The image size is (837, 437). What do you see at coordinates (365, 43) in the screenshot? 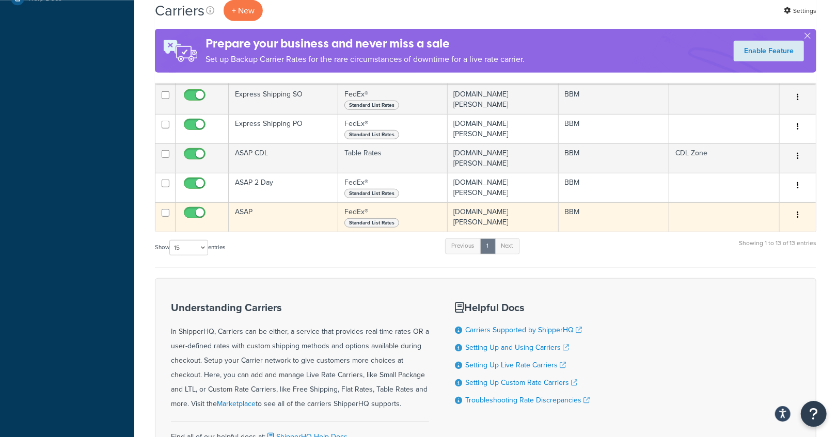
I see `h4: Prepare your business and never miss a sale` at bounding box center [365, 43].